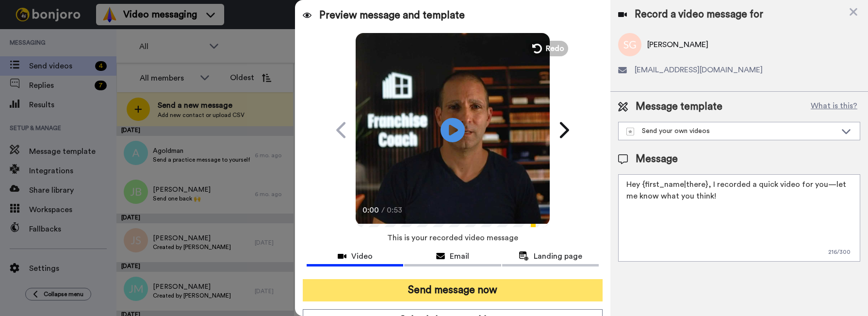 The width and height of the screenshot is (868, 316). I want to click on span: Email, so click(459, 256).